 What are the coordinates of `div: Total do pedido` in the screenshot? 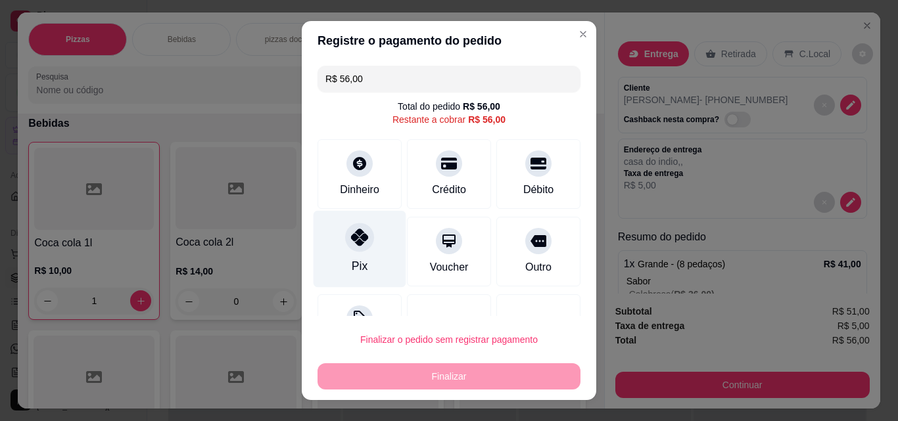 It's located at (449, 107).